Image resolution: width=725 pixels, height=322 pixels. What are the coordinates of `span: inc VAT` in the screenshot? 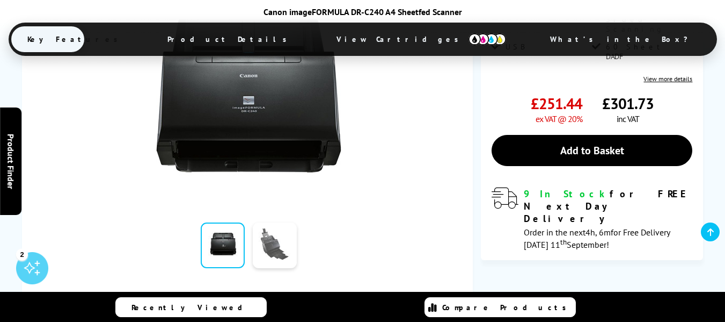 It's located at (628, 119).